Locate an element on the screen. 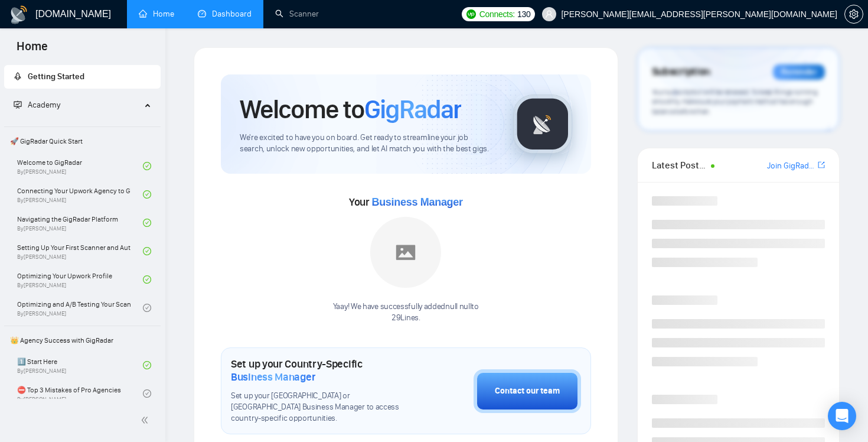  a: homeHome is located at coordinates (157, 14).